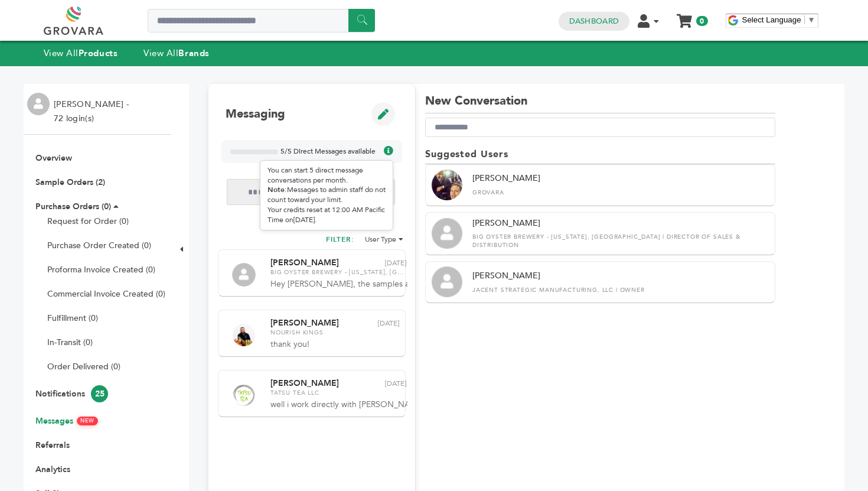  What do you see at coordinates (67, 421) in the screenshot?
I see `a: MessagesNEW` at bounding box center [67, 421].